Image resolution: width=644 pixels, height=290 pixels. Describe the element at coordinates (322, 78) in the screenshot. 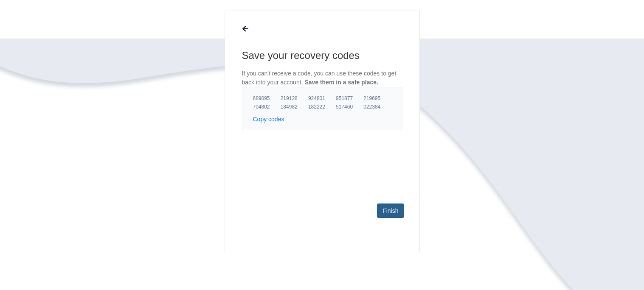

I see `p: If you can't receive a code, you can use these codes to get back into your account.` at that location.